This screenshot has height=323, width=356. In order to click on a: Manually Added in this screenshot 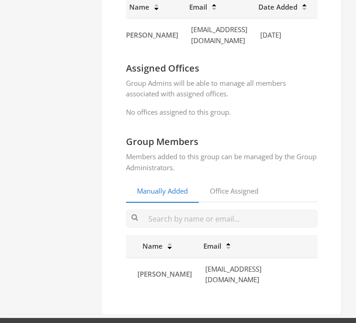, I will do `click(162, 191)`.